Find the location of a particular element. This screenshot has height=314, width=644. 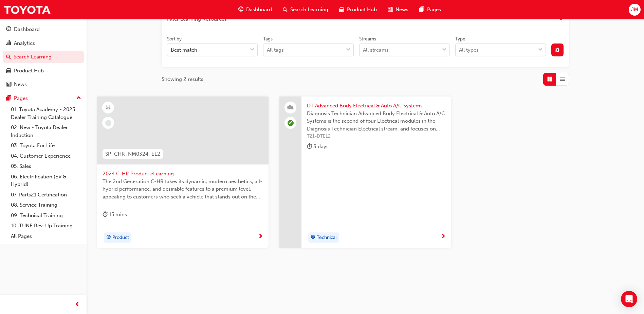

a: 01. Toyota Academy - 2025 Dealer Training Catalogue is located at coordinates (46, 113).